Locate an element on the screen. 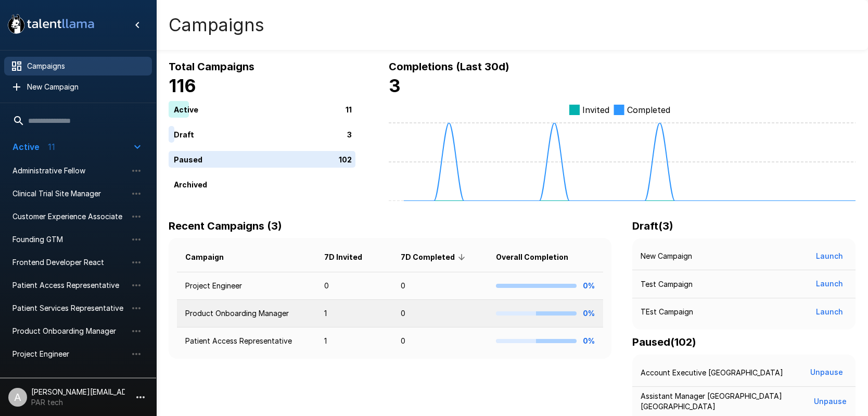 This screenshot has width=868, height=416. b: Completions (Last 30d) is located at coordinates (449, 66).